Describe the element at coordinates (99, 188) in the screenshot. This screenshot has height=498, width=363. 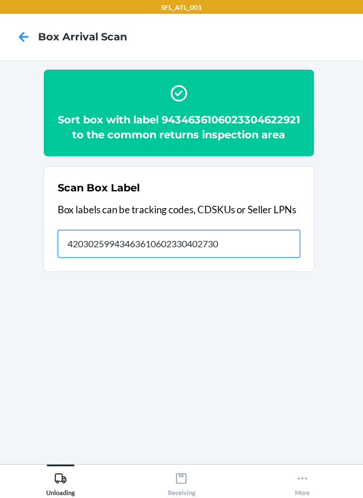
I see `h2: Scan Box Label` at that location.